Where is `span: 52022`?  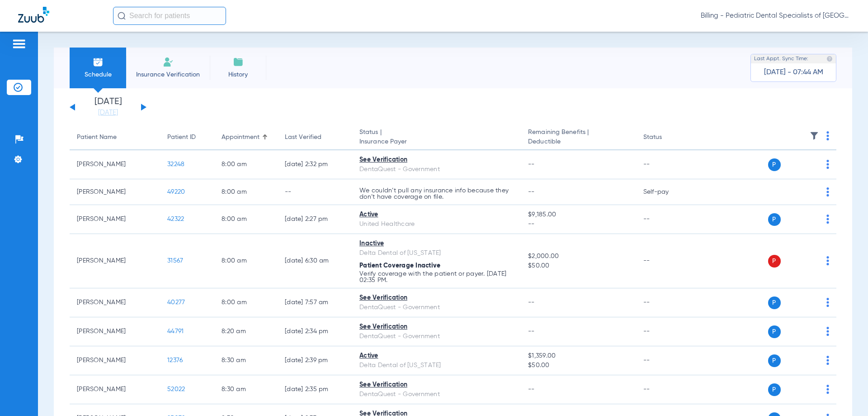 span: 52022 is located at coordinates (176, 390).